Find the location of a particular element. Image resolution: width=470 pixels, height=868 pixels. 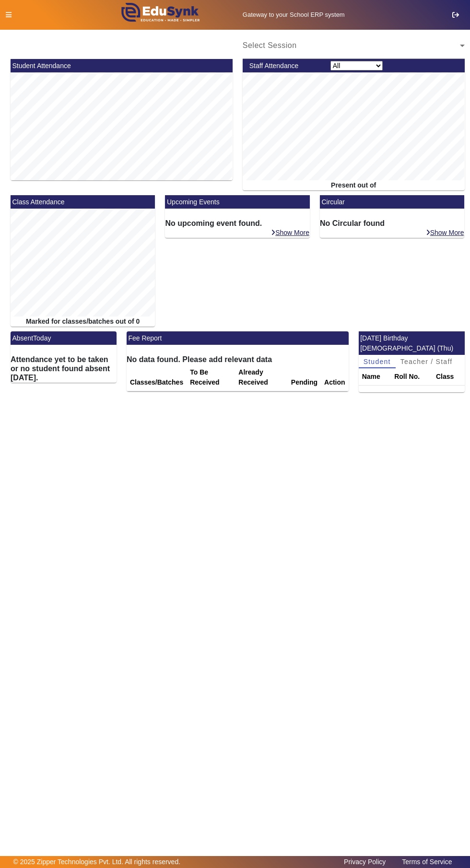

th: Classes/Batches is located at coordinates (156, 377).